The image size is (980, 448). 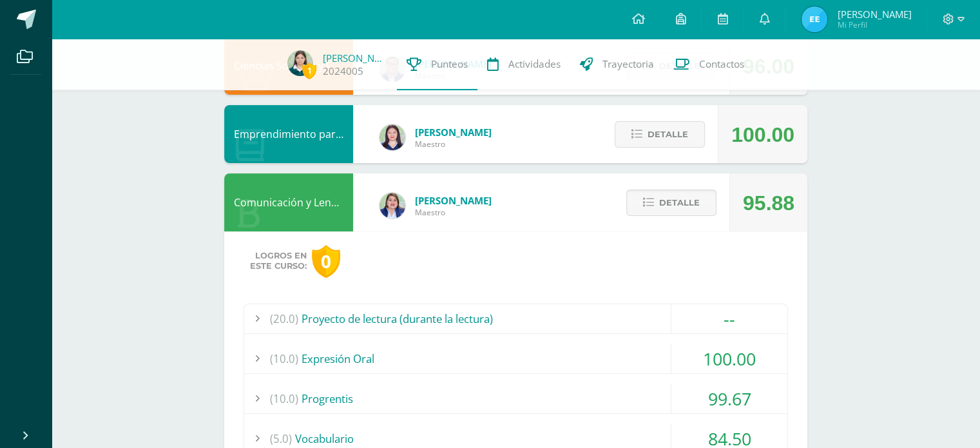 What do you see at coordinates (437, 64) in the screenshot?
I see `a: Punteos` at bounding box center [437, 64].